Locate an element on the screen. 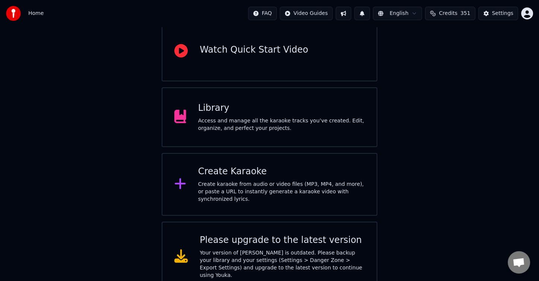  nav: breadcrumb is located at coordinates (36, 13).